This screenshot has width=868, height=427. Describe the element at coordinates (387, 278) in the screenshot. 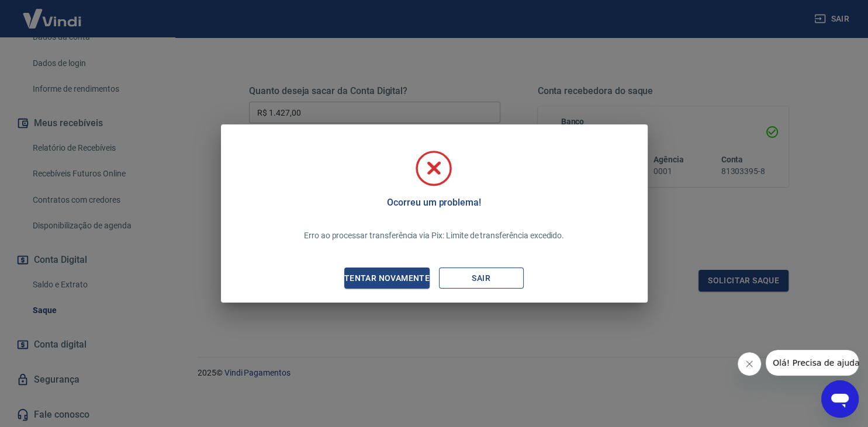

I see `div: Tentar novamente` at that location.